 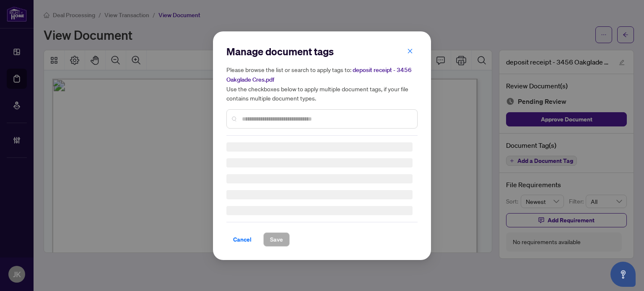 What do you see at coordinates (410, 51) in the screenshot?
I see `span: close` at bounding box center [410, 51].